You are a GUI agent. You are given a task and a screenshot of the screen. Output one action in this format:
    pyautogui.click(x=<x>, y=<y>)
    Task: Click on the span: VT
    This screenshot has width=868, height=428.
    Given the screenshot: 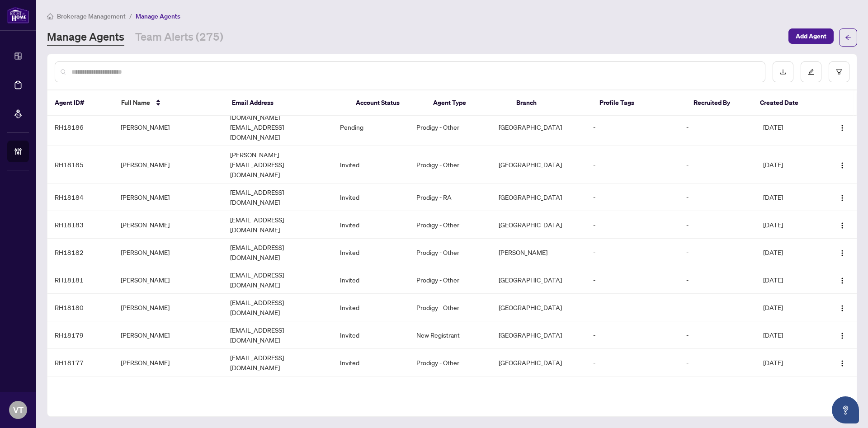 What is the action you would take?
    pyautogui.click(x=18, y=410)
    